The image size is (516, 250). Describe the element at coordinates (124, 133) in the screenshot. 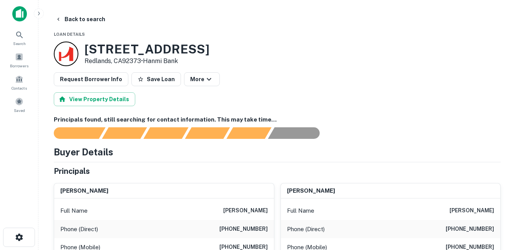

I see `div: Your request is received and processing...` at that location.